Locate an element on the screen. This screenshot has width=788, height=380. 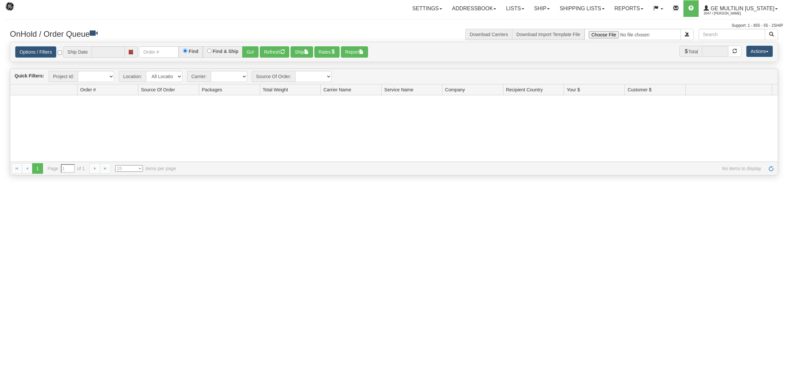
a: Ship is located at coordinates (542, 9).